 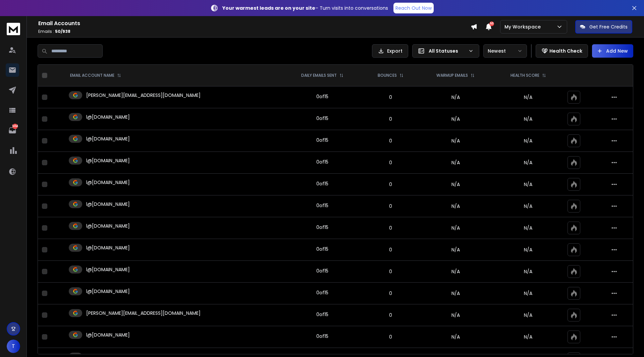 I want to click on p: My Workspace, so click(x=524, y=27).